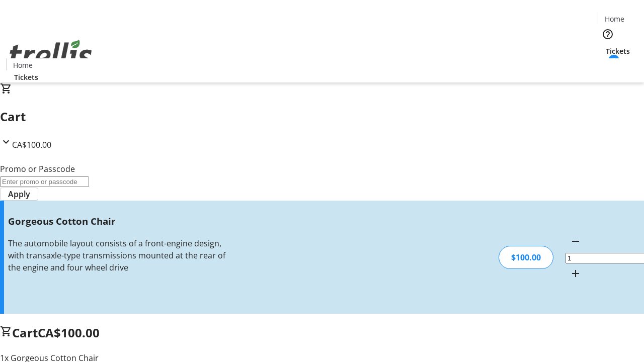 Image resolution: width=644 pixels, height=362 pixels. What do you see at coordinates (19, 194) in the screenshot?
I see `span: Apply` at bounding box center [19, 194].